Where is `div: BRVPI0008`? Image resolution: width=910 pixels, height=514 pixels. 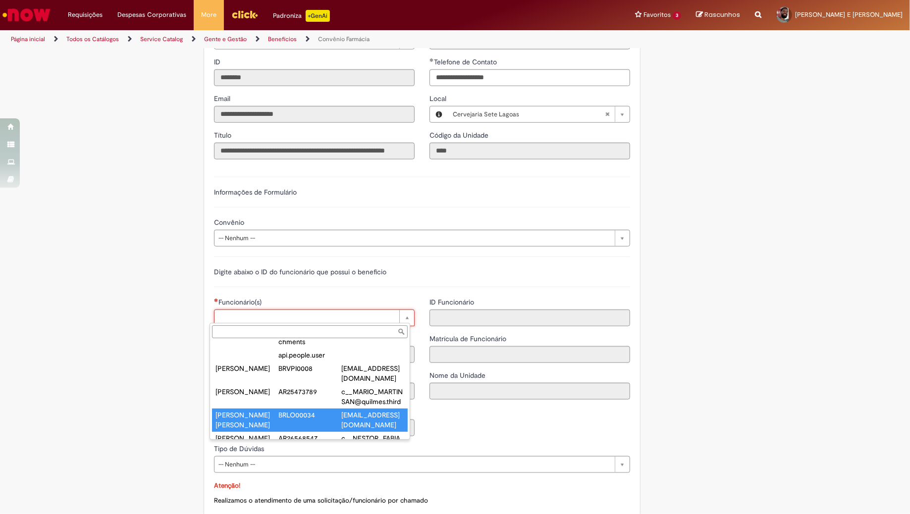 div: BRVPI0008 is located at coordinates (310, 369).